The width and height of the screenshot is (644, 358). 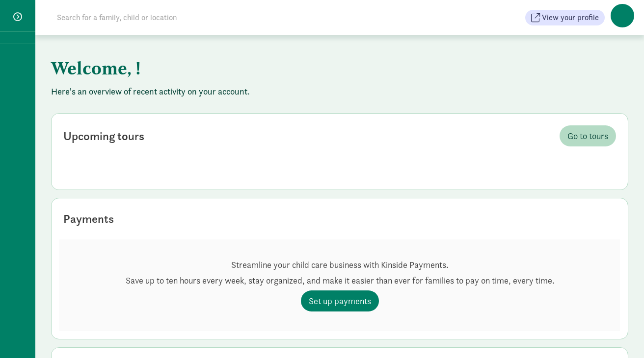 I want to click on span: Go to tours, so click(x=588, y=136).